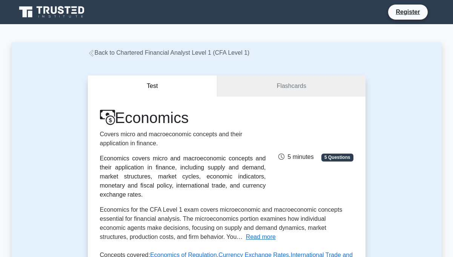 This screenshot has height=257, width=453. What do you see at coordinates (337, 157) in the screenshot?
I see `span: 5 Questions` at bounding box center [337, 157].